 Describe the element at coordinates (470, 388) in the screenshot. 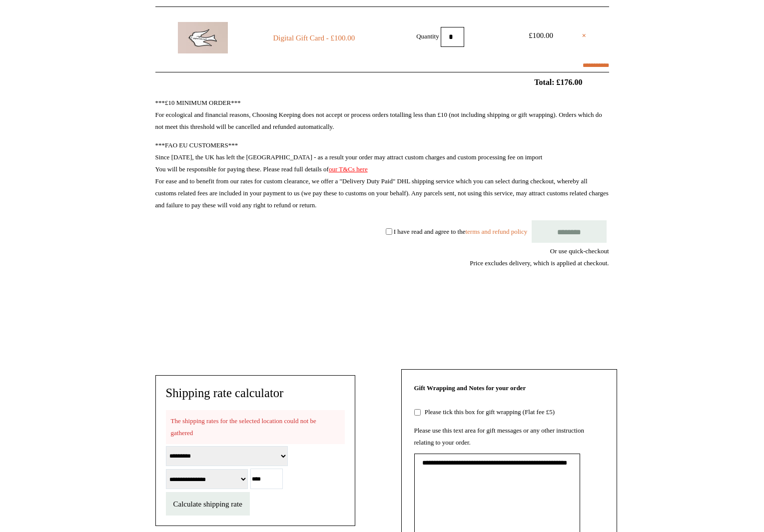

I see `strong: Gift Wrapping and Notes for your order` at that location.